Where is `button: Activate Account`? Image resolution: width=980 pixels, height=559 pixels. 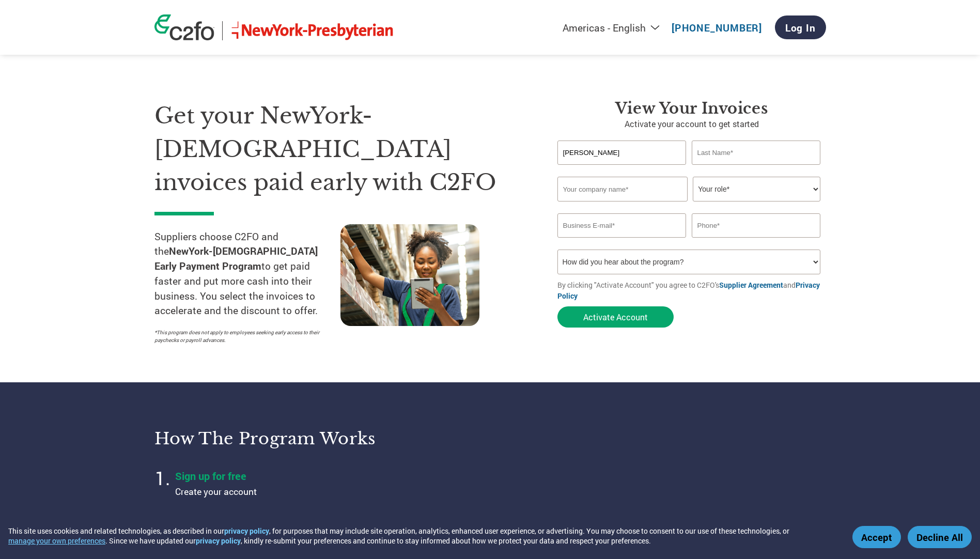 button: Activate Account is located at coordinates (616, 317).